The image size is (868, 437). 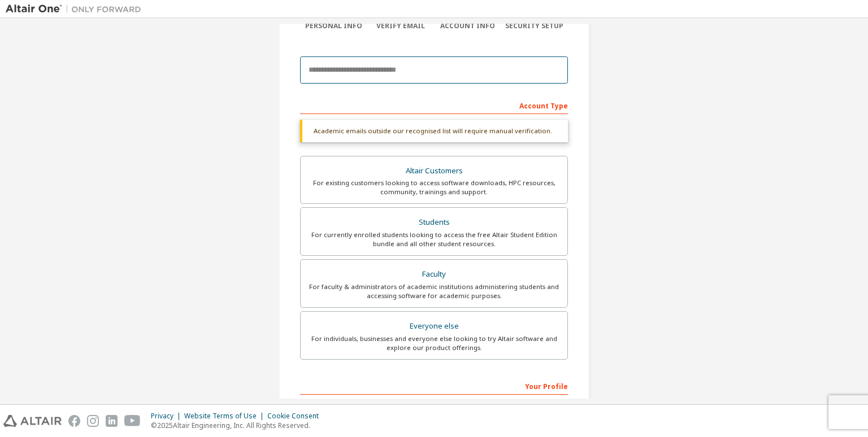 What do you see at coordinates (296, 416) in the screenshot?
I see `div: Cookie Consent` at bounding box center [296, 416].